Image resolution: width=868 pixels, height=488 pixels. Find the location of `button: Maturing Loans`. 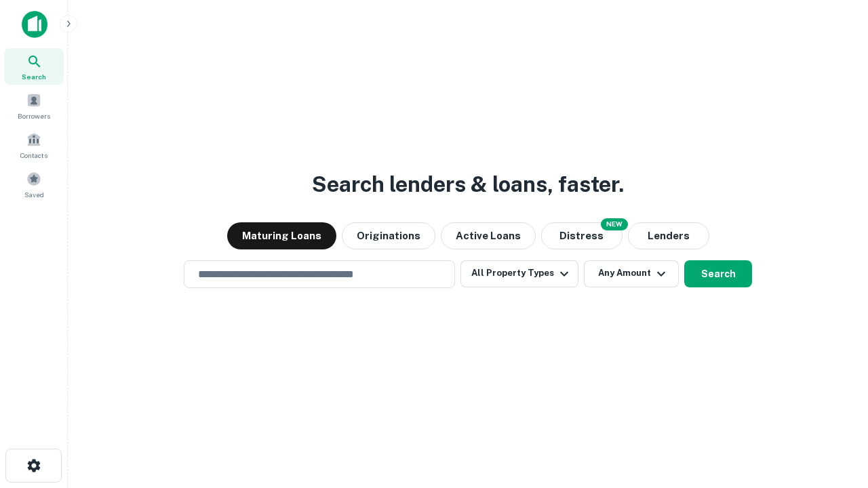

button: Maturing Loans is located at coordinates (281, 236).